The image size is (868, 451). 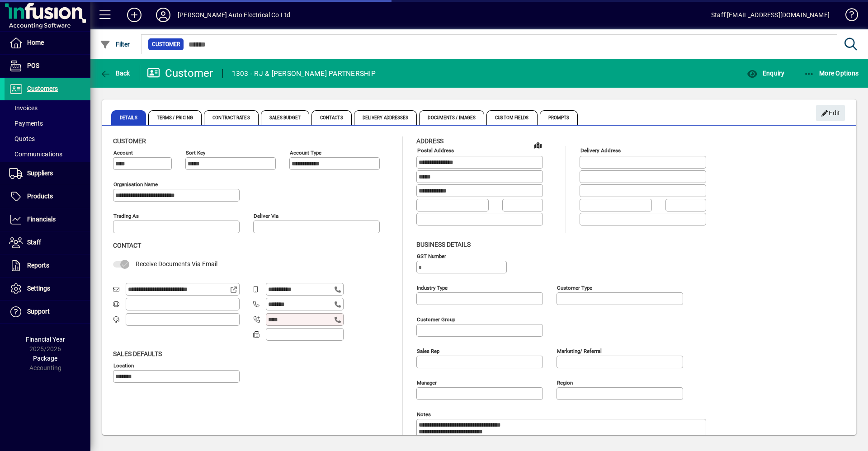 What do you see at coordinates (831, 73) in the screenshot?
I see `button: More Options` at bounding box center [831, 73].